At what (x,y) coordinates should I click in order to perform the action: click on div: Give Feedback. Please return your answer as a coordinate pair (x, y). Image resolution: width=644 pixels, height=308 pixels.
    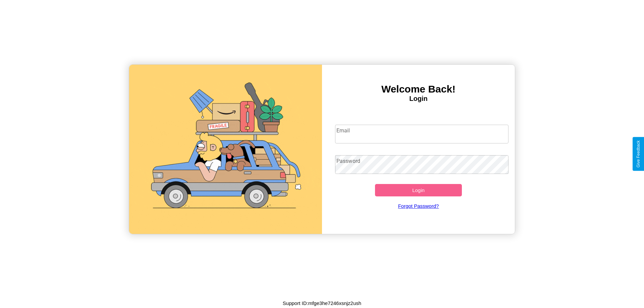
    Looking at the image, I should click on (638, 154).